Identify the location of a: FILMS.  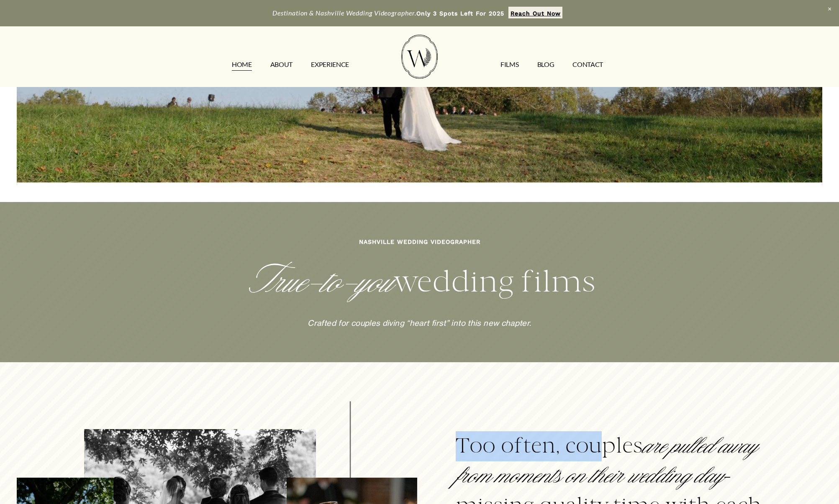
(509, 64).